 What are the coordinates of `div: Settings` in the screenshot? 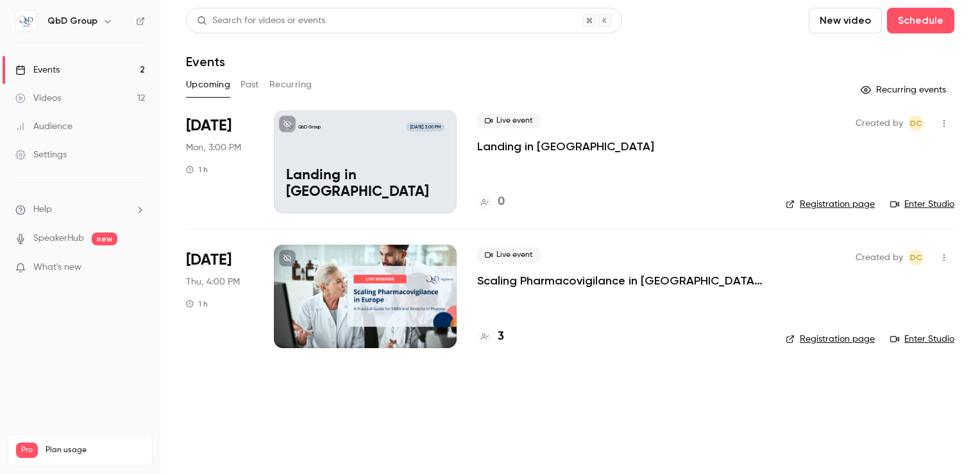 It's located at (41, 155).